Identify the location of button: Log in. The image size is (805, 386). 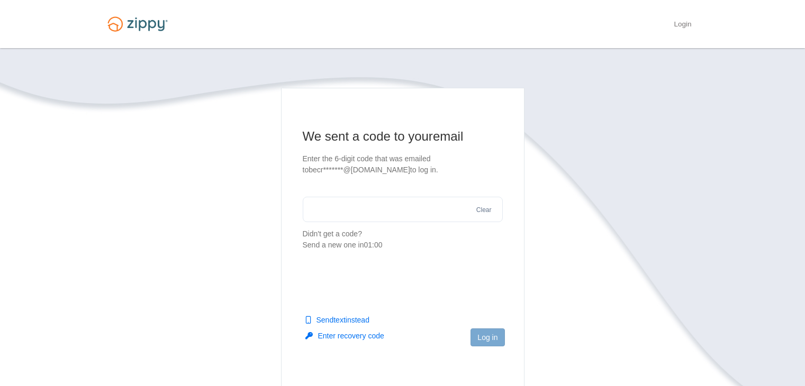
(487, 338).